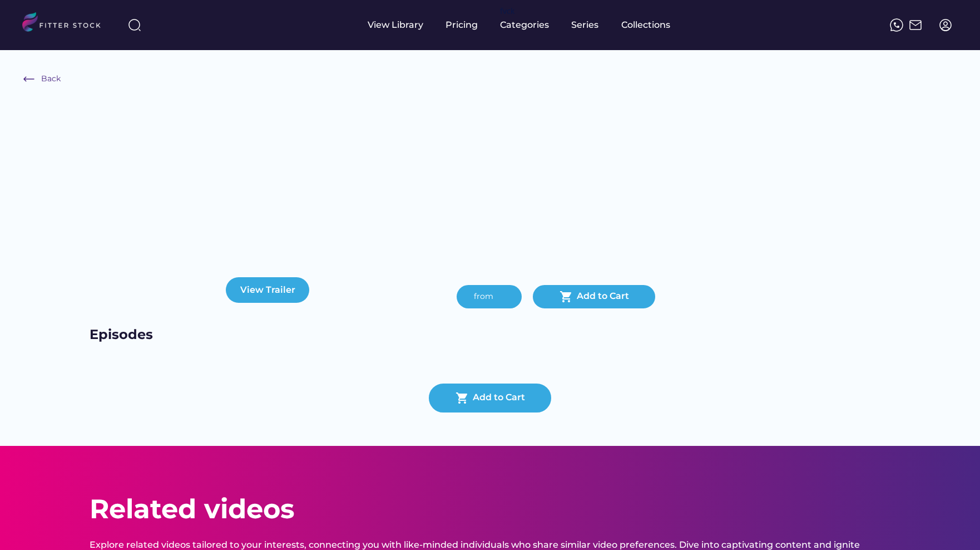 The height and width of the screenshot is (550, 980). What do you see at coordinates (646, 25) in the screenshot?
I see `div: Collections` at bounding box center [646, 25].